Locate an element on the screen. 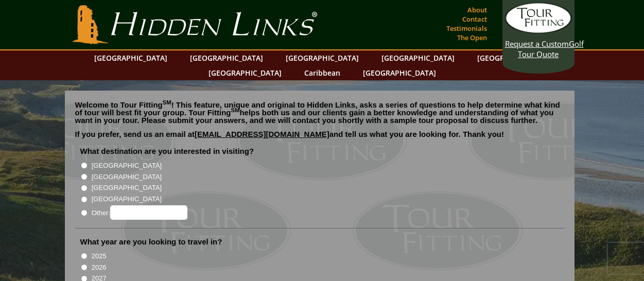 The image size is (644, 281). label: Other: is located at coordinates (140, 212).